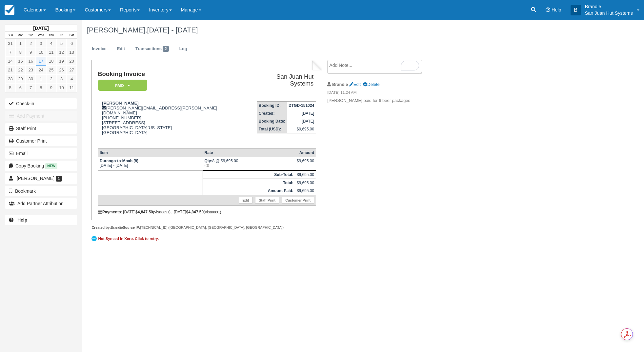 The width and height of the screenshot is (644, 352). I want to click on a: 14, so click(10, 61).